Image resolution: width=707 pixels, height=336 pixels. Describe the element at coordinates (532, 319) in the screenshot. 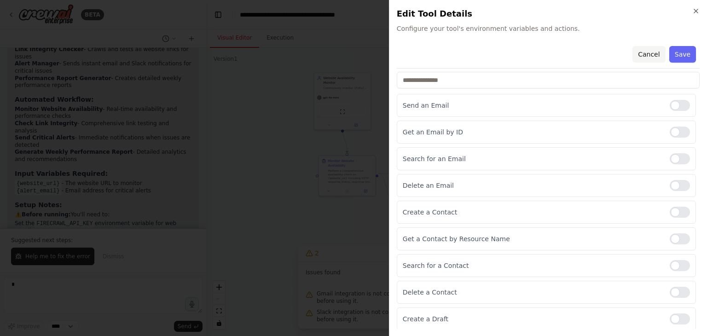

I see `p: Create a Draft` at that location.